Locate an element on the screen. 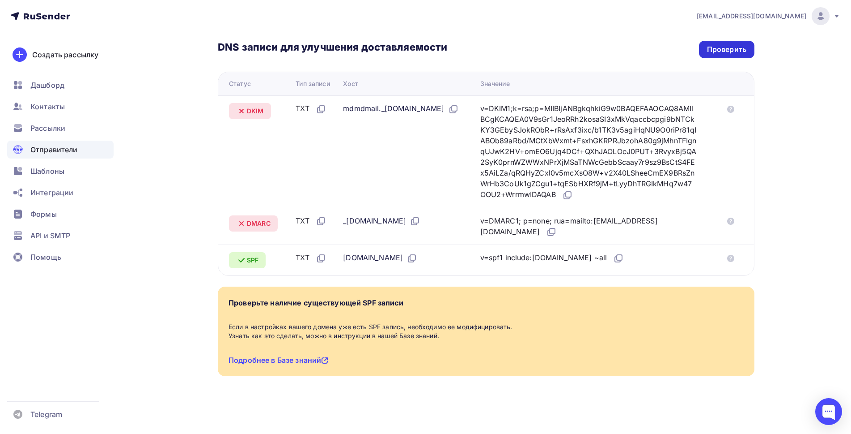 This screenshot has height=434, width=851. div: Создать рассылку is located at coordinates (65, 55).